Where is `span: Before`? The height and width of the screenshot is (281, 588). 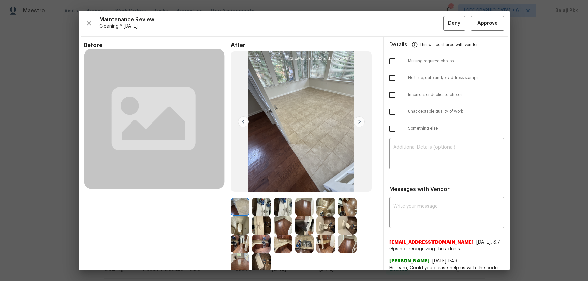
span: Before is located at coordinates (157, 45).